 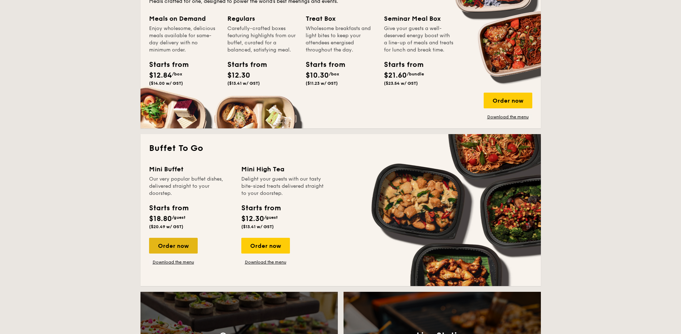 What do you see at coordinates (191, 169) in the screenshot?
I see `div: Mini Buffet` at bounding box center [191, 169].